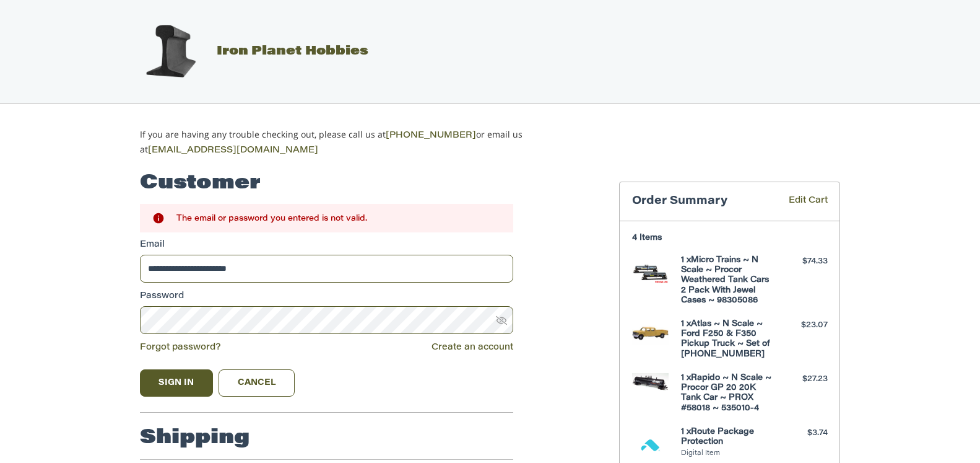  What do you see at coordinates (803, 380) in the screenshot?
I see `div: $27.23` at bounding box center [803, 380].